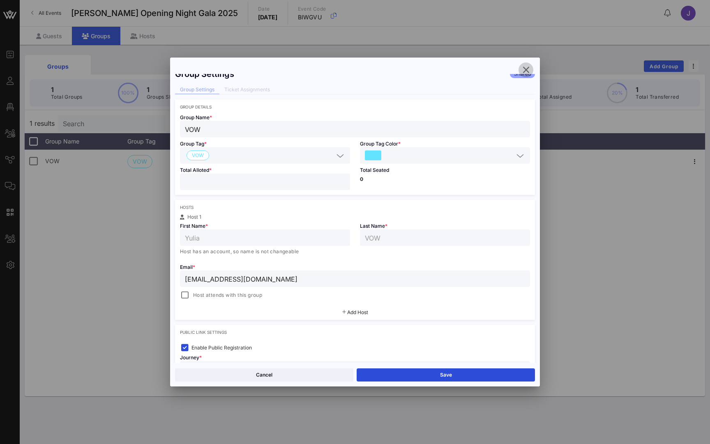  Describe the element at coordinates (522, 74) in the screenshot. I see `div: Shared` at that location.